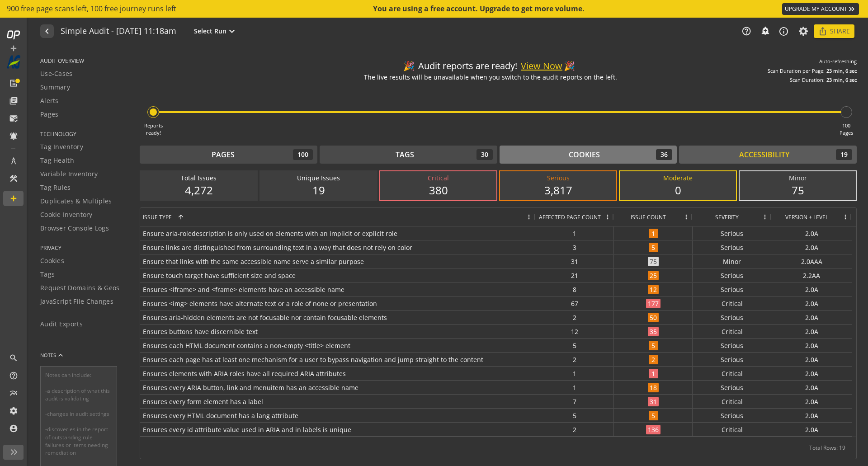 The height and width of the screenshot is (466, 868). I want to click on span: 12, so click(654, 289).